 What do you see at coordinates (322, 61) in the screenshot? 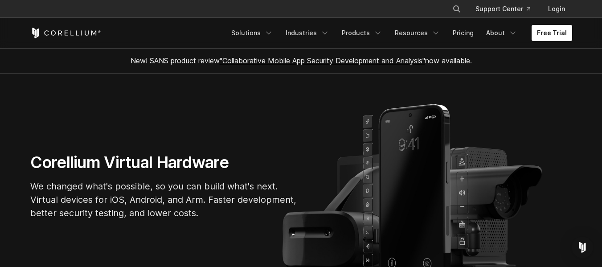
I see `a: "Collaborative Mobile App Security Development and Analysis"` at bounding box center [322, 61].